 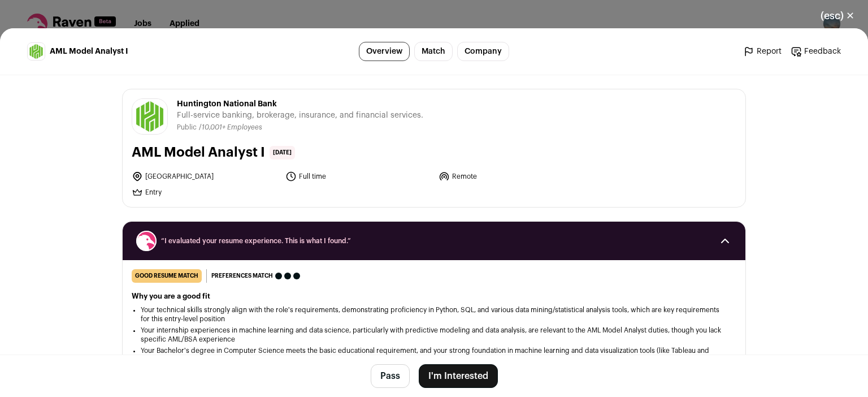 What do you see at coordinates (433, 51) in the screenshot?
I see `a: Match` at bounding box center [433, 51].